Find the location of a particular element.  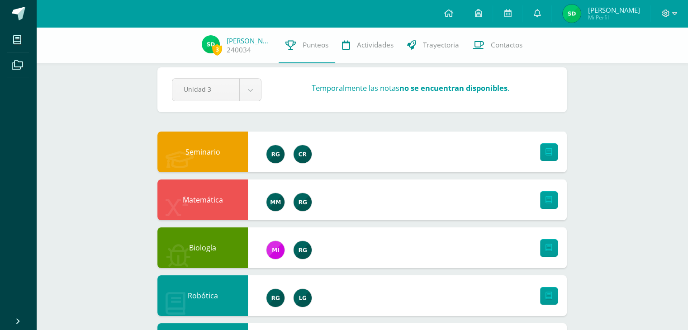

img: d623eda778747ddb571c6f862ad83539.png is located at coordinates (303, 298).